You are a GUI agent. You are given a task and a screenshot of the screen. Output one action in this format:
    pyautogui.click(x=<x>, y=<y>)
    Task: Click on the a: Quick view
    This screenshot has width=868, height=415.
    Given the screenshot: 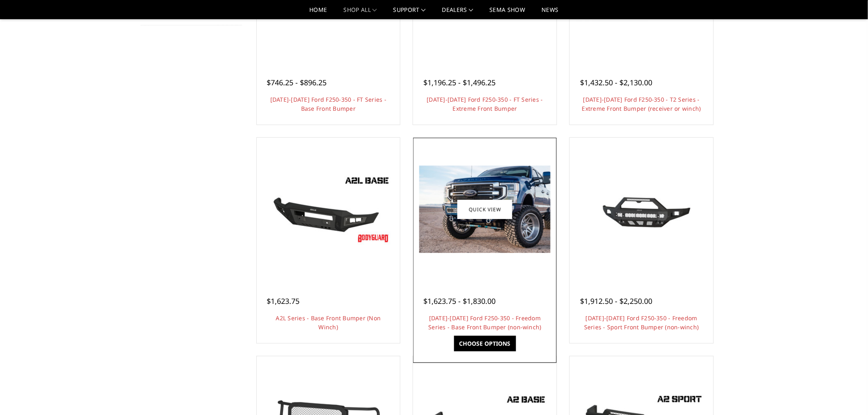 What is the action you would take?
    pyautogui.click(x=485, y=210)
    